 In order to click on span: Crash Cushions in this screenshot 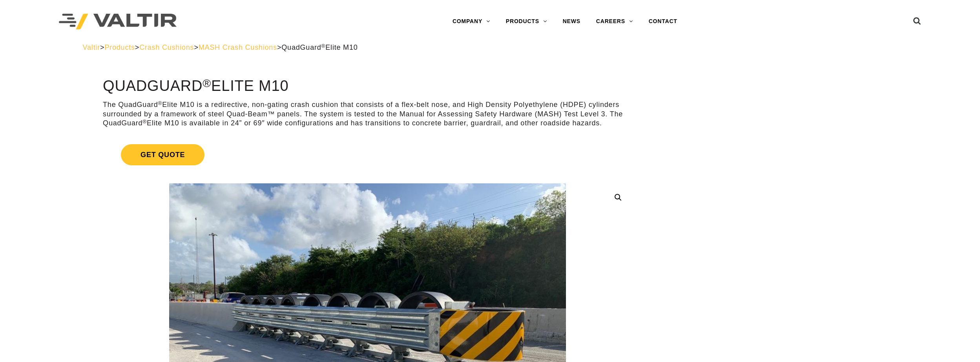, I will do `click(166, 48)`.